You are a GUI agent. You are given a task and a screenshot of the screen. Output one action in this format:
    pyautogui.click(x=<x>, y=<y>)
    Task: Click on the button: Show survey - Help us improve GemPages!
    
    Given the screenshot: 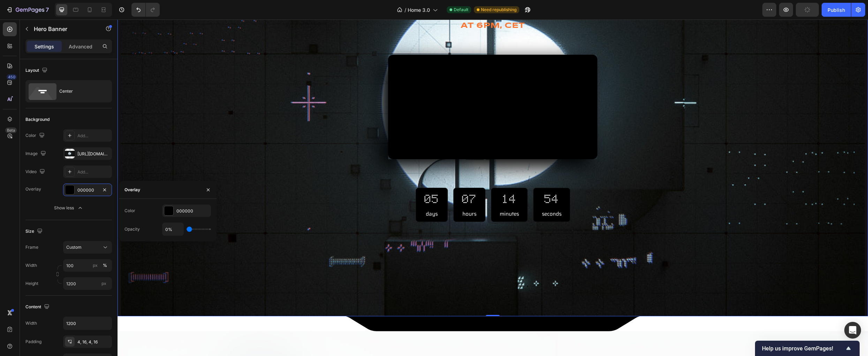 What is the action you would take?
    pyautogui.click(x=807, y=349)
    